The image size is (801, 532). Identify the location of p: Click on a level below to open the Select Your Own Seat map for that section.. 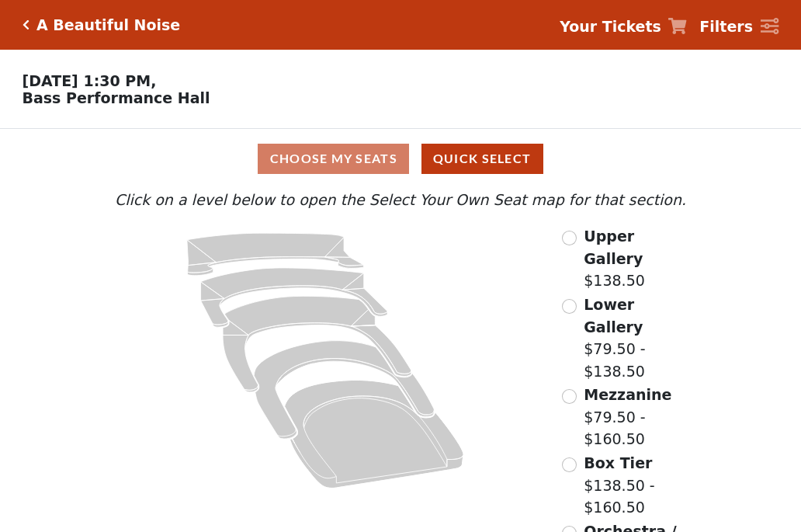
(401, 199).